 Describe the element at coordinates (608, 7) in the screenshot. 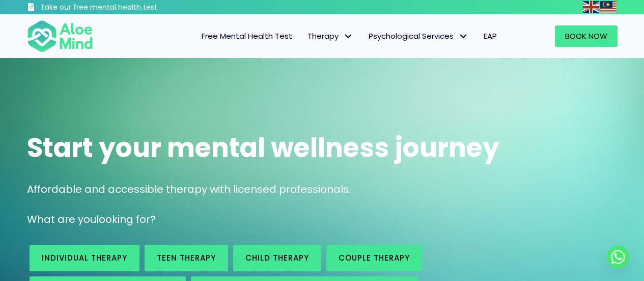

I see `a: Malay` at that location.